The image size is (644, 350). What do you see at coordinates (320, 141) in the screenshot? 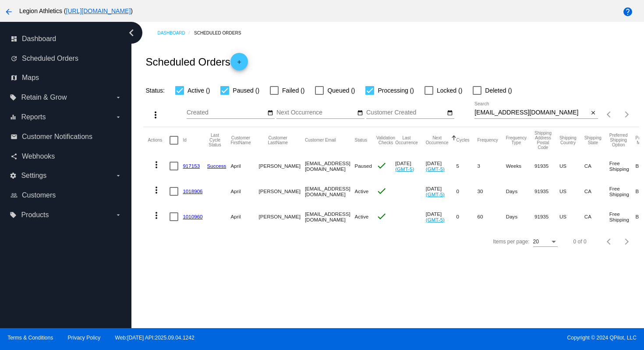
I see `button: Change sorting for CustomerEmail` at bounding box center [320, 141].